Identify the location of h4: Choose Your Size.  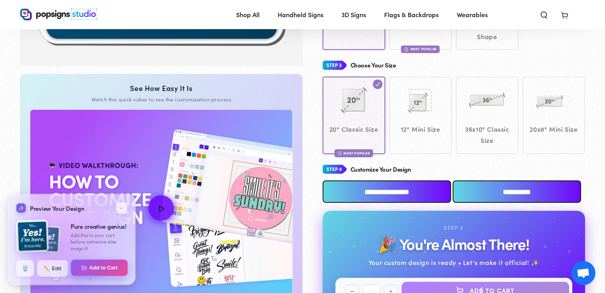
(373, 65).